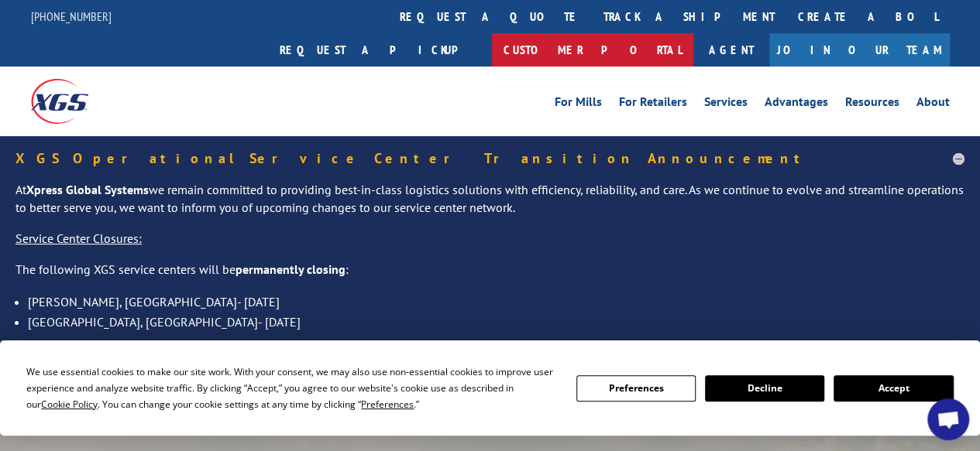 Image resolution: width=980 pixels, height=451 pixels. Describe the element at coordinates (78, 238) in the screenshot. I see `u: Service Center Closures:` at that location.